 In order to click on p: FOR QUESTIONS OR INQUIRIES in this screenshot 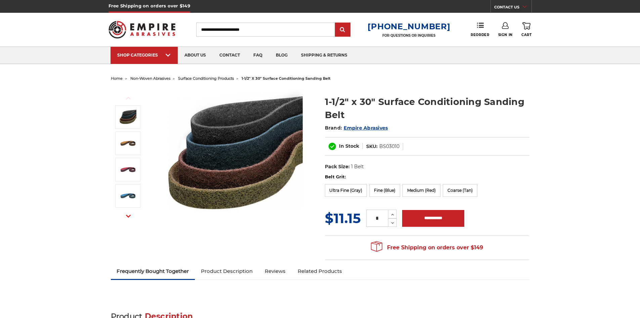, I will do `click(409, 35)`.